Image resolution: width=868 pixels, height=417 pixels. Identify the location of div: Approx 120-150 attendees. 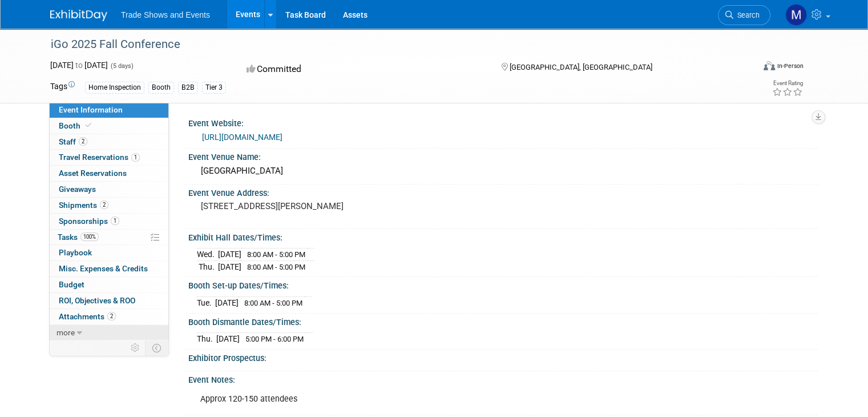
(443, 399).